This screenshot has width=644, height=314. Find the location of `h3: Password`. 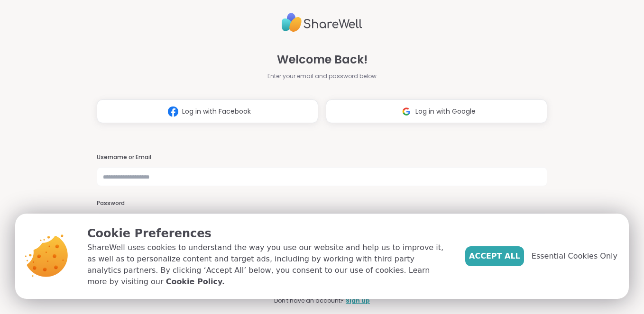

h3: Password is located at coordinates (322, 203).